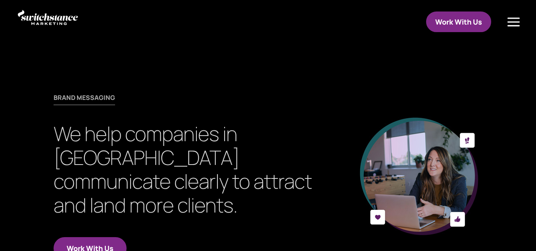 This screenshot has width=536, height=251. What do you see at coordinates (419, 176) in the screenshot?
I see `img: switchstance-hero-2024` at bounding box center [419, 176].